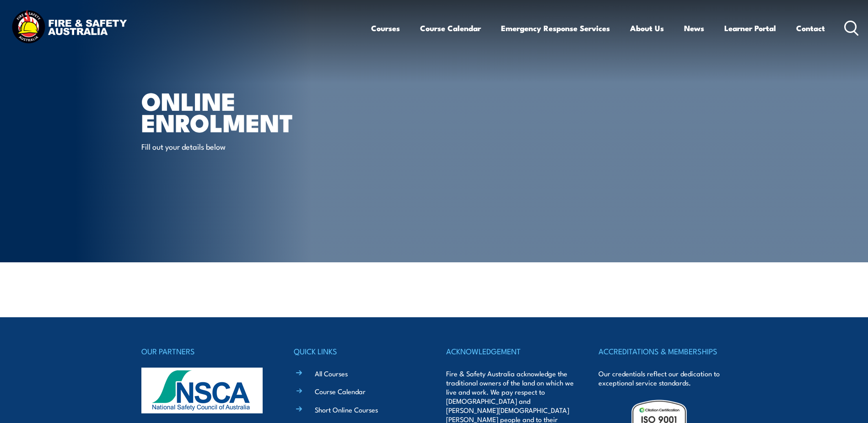  Describe the element at coordinates (510, 351) in the screenshot. I see `h4: ACKNOWLEDGEMENT` at that location.